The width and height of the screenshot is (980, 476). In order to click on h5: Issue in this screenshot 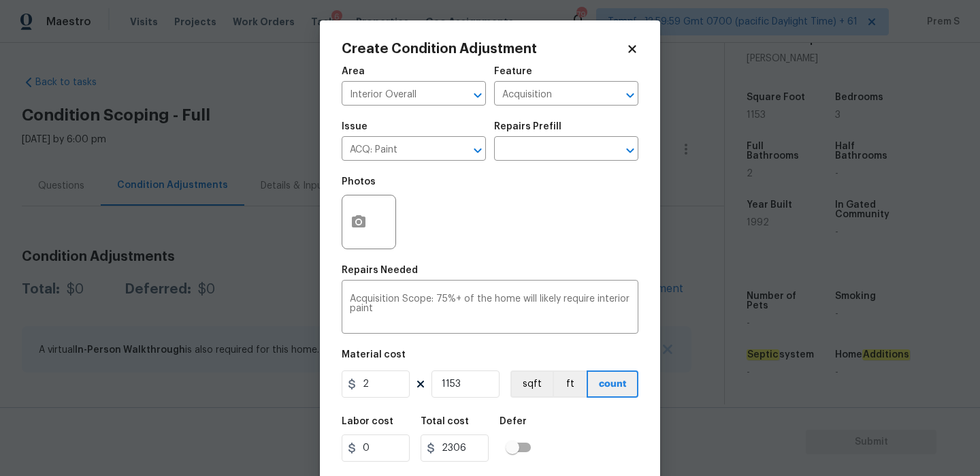, I will do `click(354, 127)`.